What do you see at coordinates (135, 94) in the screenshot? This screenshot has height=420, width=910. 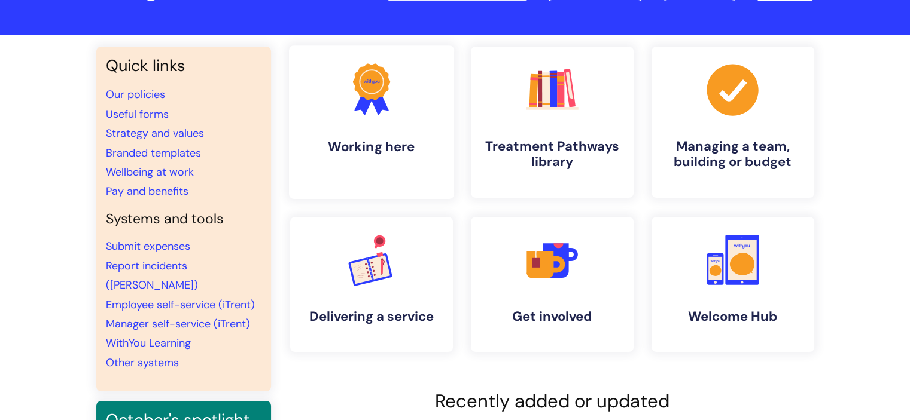 I see `a: Our policies` at bounding box center [135, 94].